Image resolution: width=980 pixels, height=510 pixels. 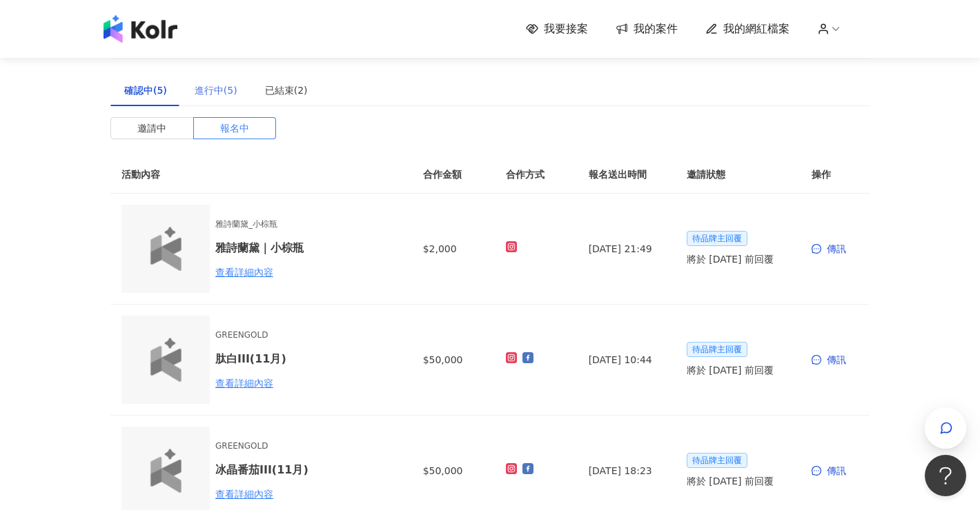 I want to click on div: 已結束(2), so click(x=286, y=90).